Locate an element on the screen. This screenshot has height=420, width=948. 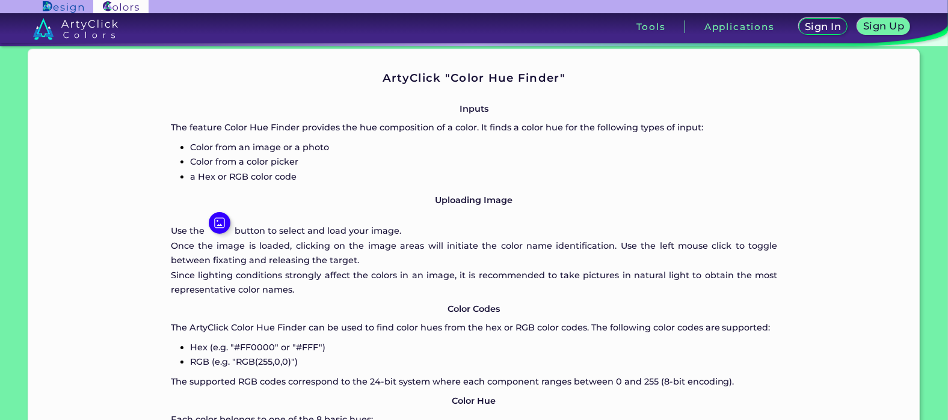
img: logo_artyclick_colors_white.svg is located at coordinates (75, 29).